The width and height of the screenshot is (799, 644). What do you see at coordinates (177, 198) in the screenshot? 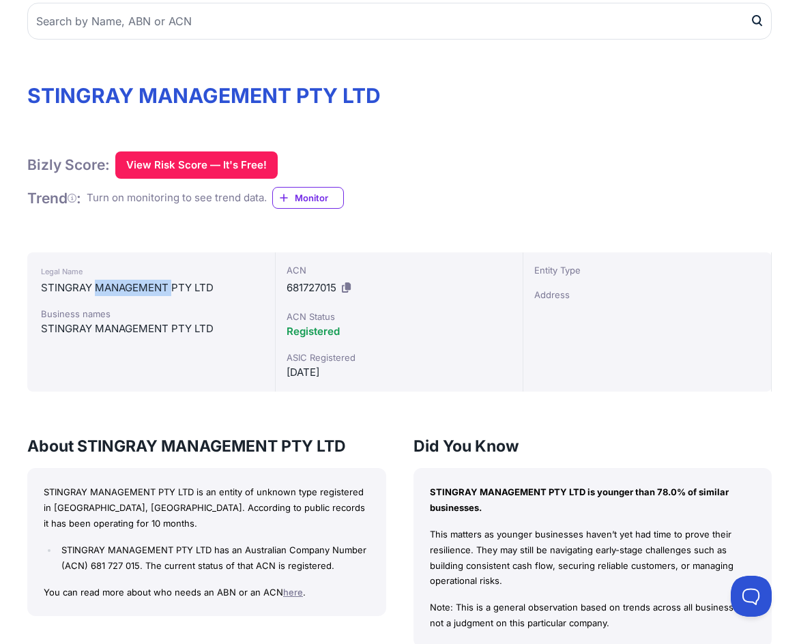
I see `div: Turn on monitoring to see trend data.` at bounding box center [177, 198].